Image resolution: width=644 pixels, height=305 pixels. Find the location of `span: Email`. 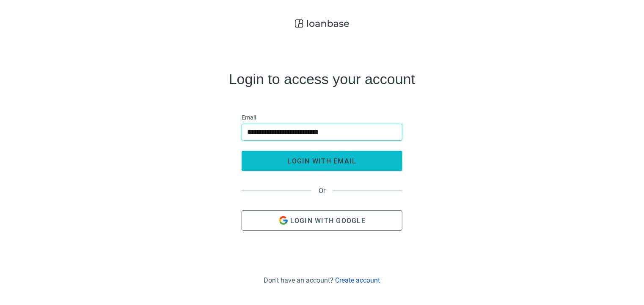

span: Email is located at coordinates (249, 118).